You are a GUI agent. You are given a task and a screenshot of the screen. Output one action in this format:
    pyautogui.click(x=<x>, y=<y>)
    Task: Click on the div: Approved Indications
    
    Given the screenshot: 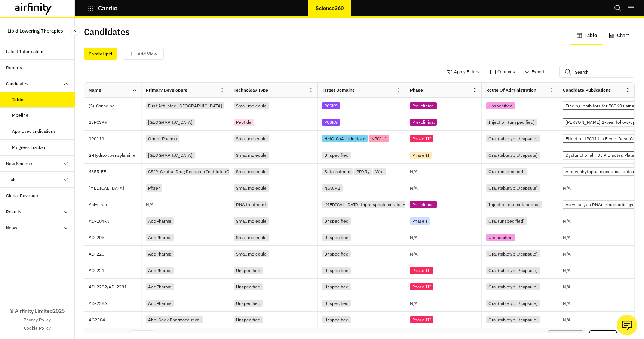 What is the action you would take?
    pyautogui.click(x=33, y=132)
    